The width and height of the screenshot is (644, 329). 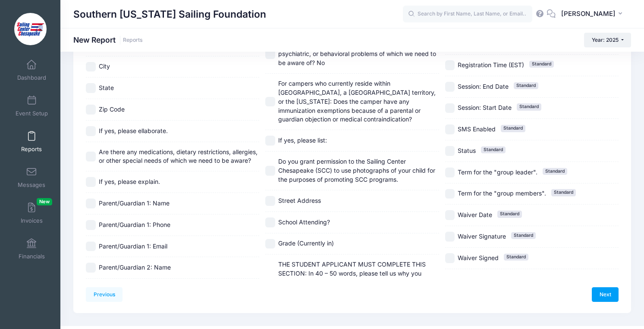 I want to click on input: Zip Code, so click(x=90, y=109).